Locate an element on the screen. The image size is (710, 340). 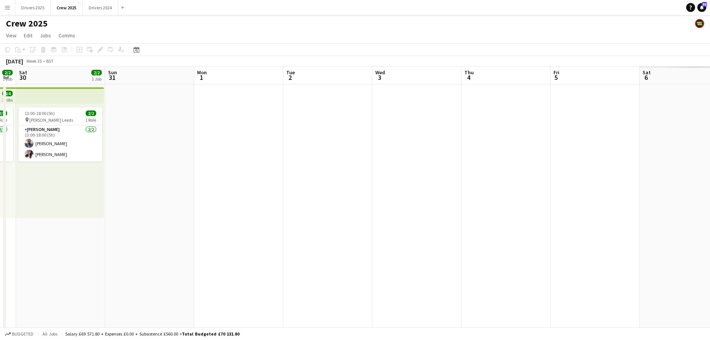
span: Week 35 is located at coordinates (34, 61).